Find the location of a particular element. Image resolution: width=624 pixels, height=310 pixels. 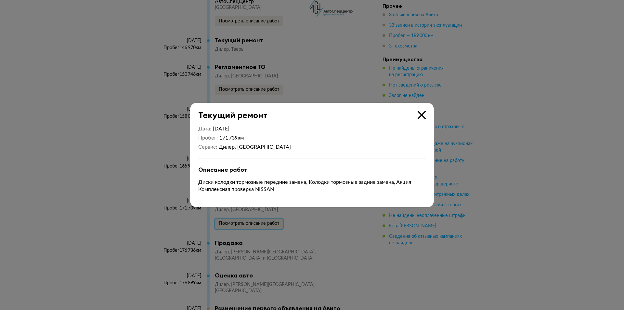

div: Описание работ is located at coordinates (312, 170).